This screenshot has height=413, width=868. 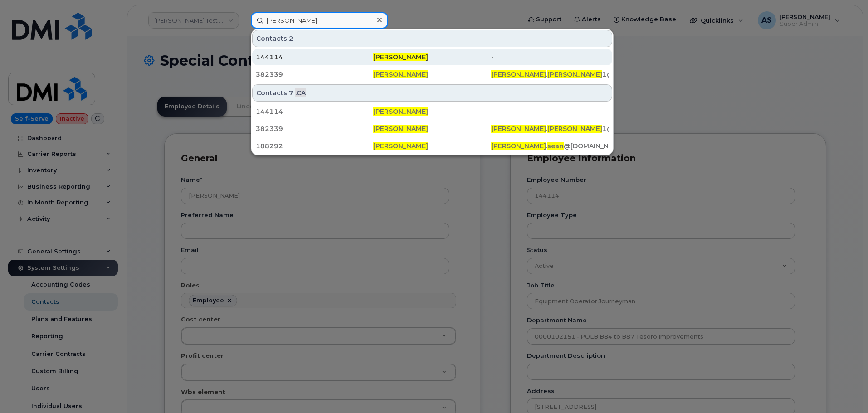 I want to click on span: sean, so click(x=555, y=146).